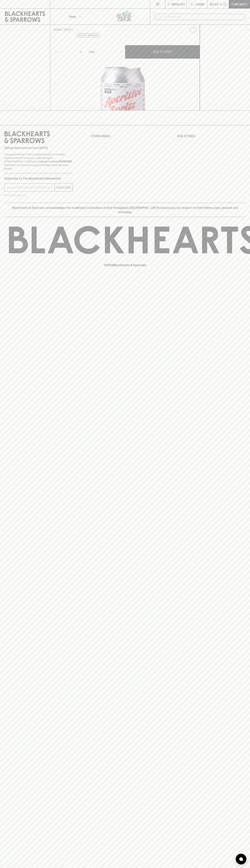 This screenshot has height=868, width=250. What do you see at coordinates (106, 52) in the screenshot?
I see `div: Can` at bounding box center [106, 52].